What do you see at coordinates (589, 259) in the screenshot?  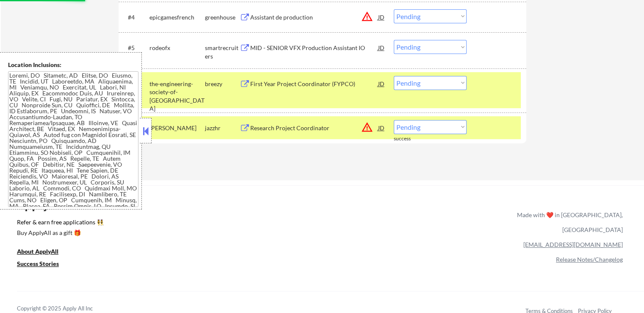 I see `a: Release Notes/Changelog` at bounding box center [589, 259].